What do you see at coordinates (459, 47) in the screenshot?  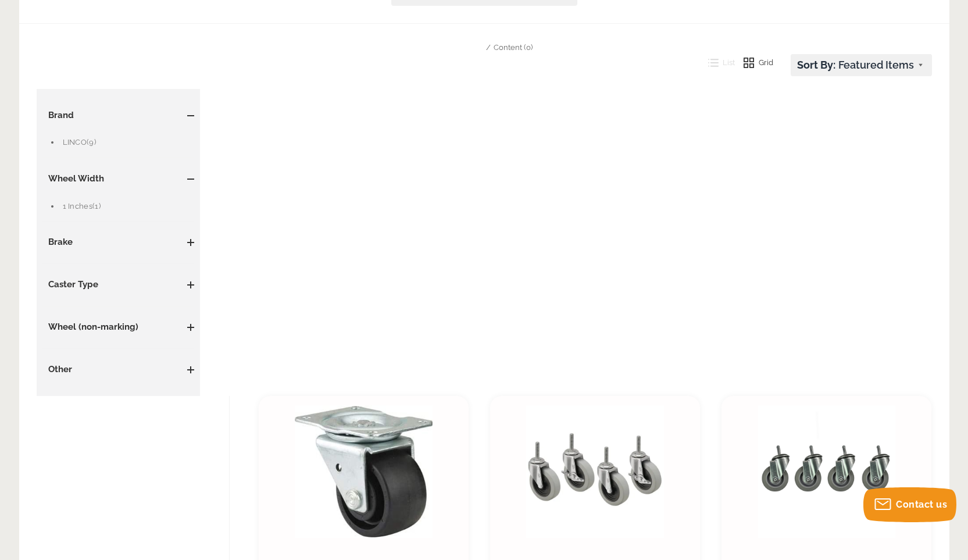 I see `a: Products (10)` at bounding box center [459, 47].